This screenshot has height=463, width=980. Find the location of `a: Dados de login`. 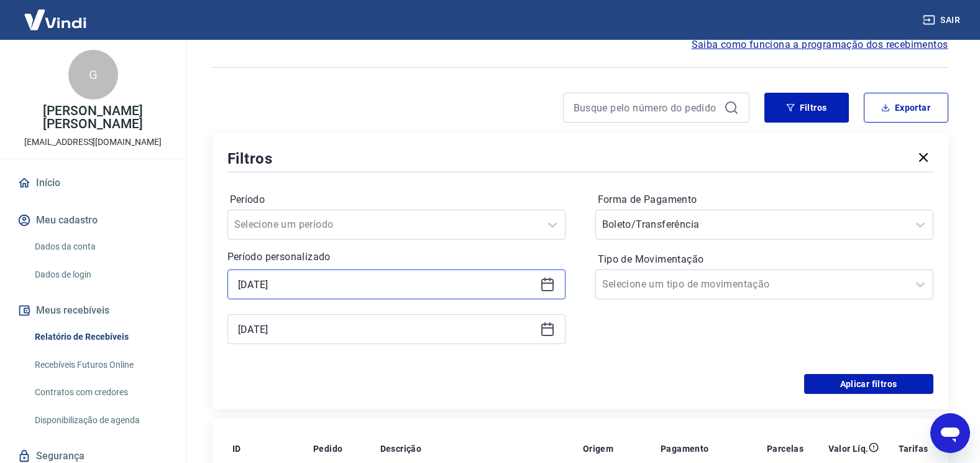

a: Dados de login is located at coordinates (100, 274).